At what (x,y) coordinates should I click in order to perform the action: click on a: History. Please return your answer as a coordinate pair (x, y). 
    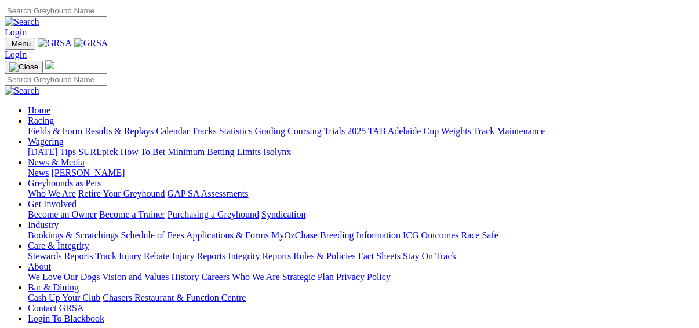
    Looking at the image, I should click on (185, 277).